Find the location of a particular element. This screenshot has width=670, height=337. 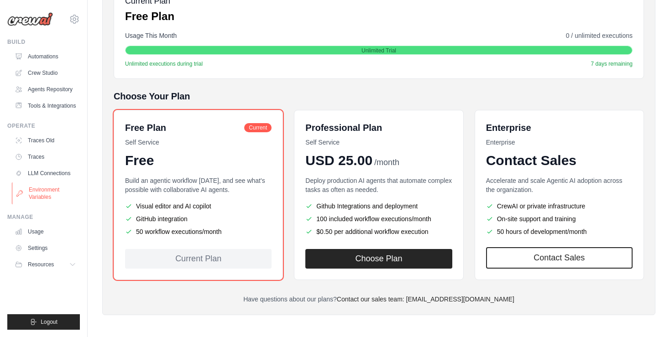

a: Settings is located at coordinates (45, 248).